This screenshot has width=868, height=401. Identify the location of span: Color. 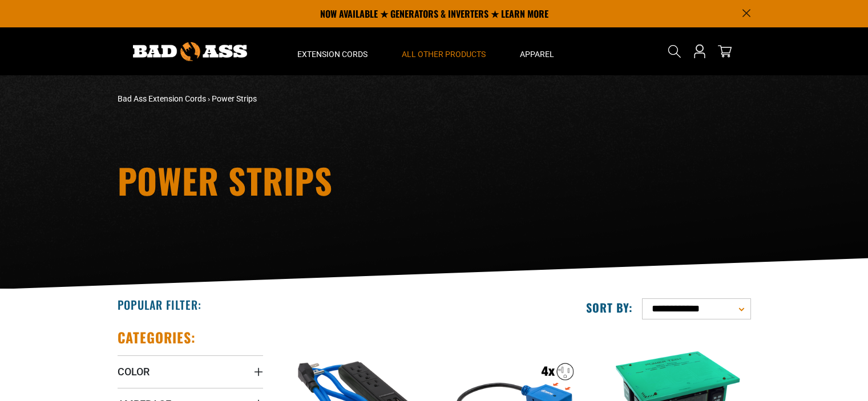
(133, 371).